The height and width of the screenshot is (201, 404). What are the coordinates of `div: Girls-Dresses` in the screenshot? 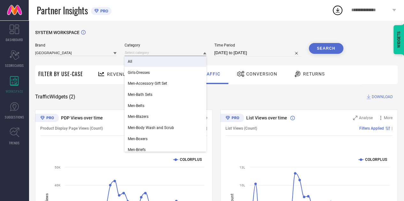 It's located at (165, 73).